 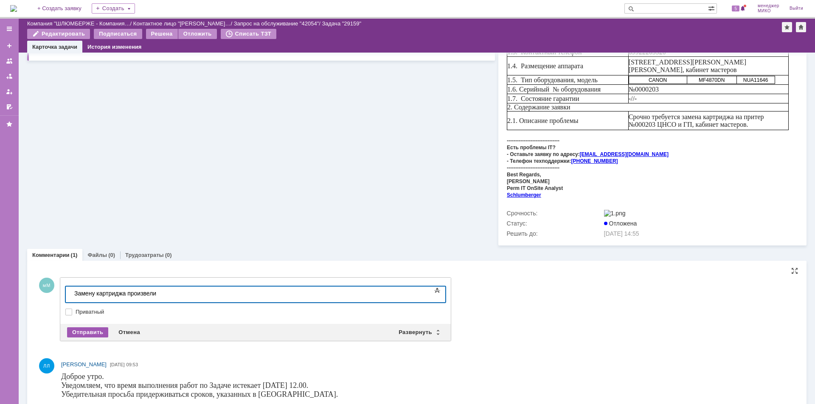 What do you see at coordinates (14, 8) in the screenshot?
I see `a: Перейти на домашнюю страницу` at bounding box center [14, 8].